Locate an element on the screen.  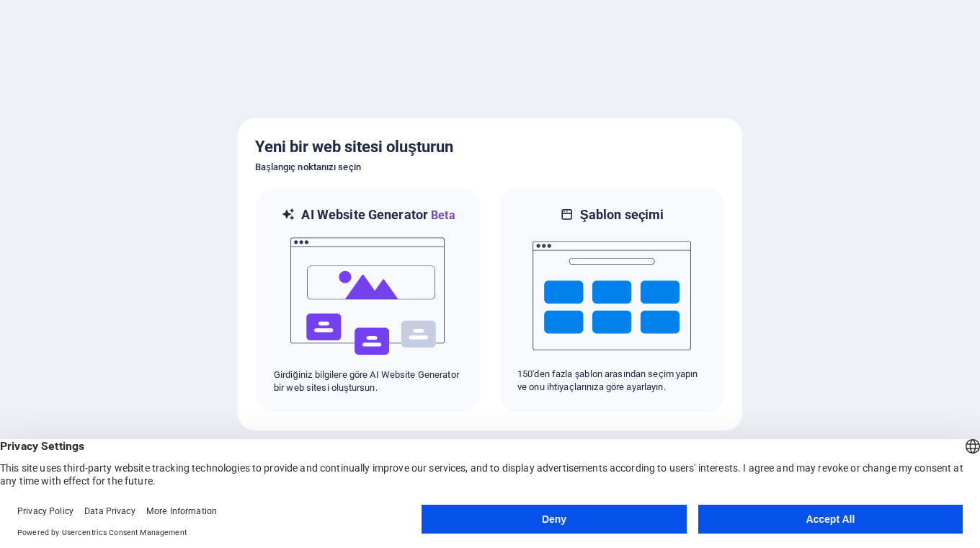
div: AI Website GeneratorBetaaiGirdiğiniz bilgilere göre AI Website Generator bir web sitesi oluştursun. is located at coordinates (368, 300).